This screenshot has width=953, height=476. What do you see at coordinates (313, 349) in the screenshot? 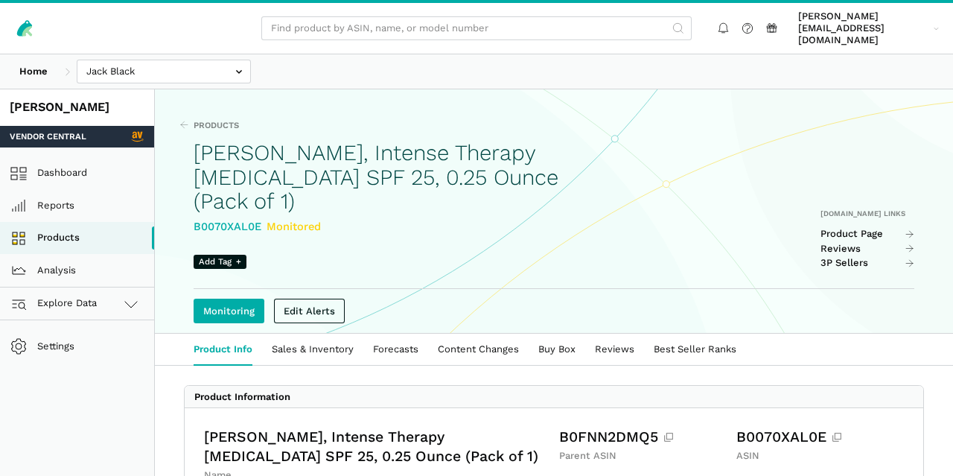
I see `a: Sales & Inventory` at bounding box center [313, 349].